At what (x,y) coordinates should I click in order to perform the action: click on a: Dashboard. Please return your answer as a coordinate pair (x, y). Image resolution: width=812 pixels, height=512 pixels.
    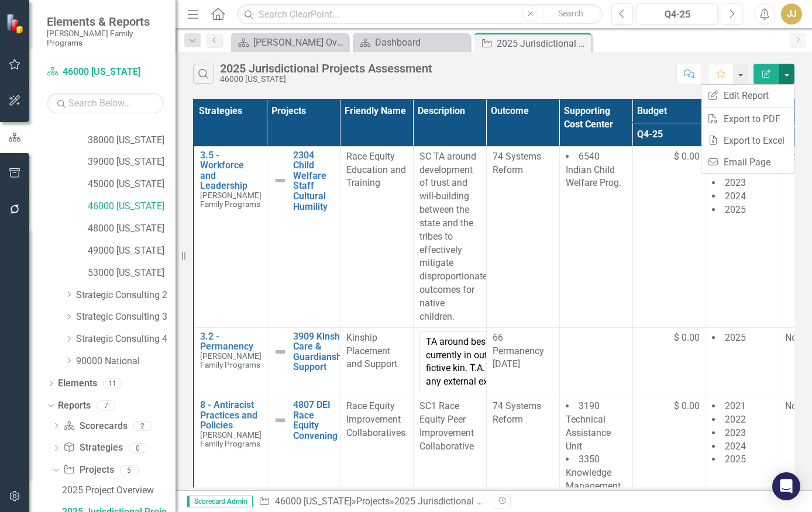
    Looking at the image, I should click on (411, 42).